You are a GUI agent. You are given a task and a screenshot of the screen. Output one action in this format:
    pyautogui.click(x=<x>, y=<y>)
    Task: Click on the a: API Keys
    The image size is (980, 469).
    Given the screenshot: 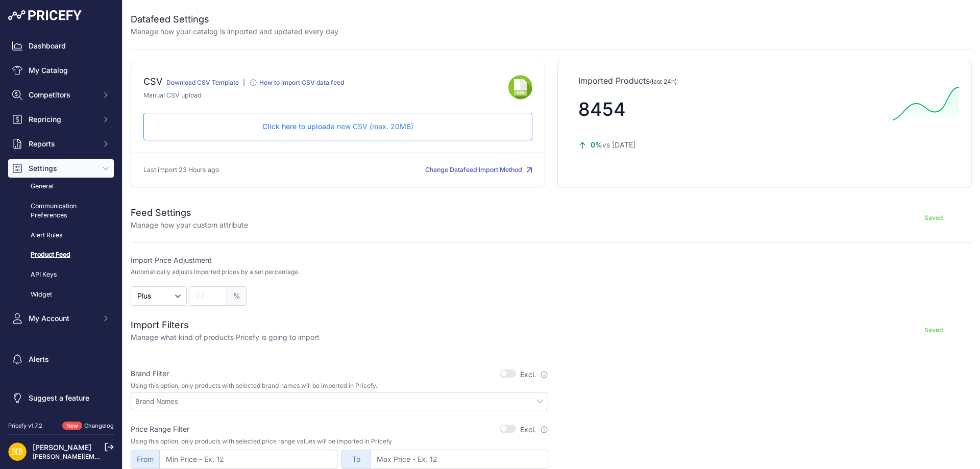 What is the action you would take?
    pyautogui.click(x=61, y=275)
    